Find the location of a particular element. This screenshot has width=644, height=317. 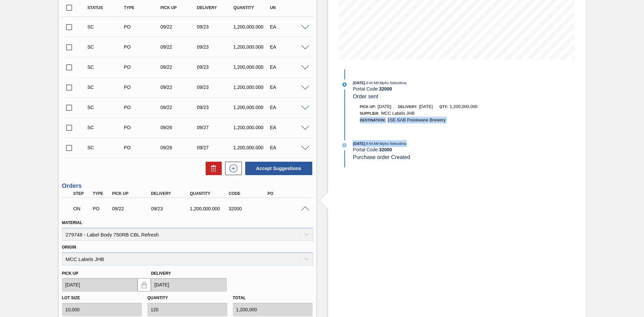

div: Code is located at coordinates (249, 193).